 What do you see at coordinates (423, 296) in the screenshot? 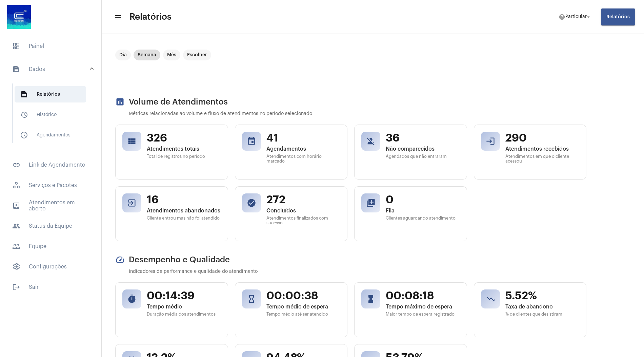
I see `span: 00:08:18` at bounding box center [423, 296].